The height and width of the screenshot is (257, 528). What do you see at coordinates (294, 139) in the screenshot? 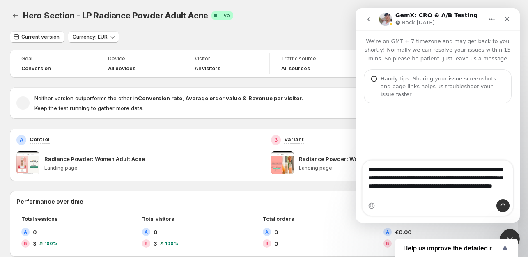
I see `p: Variant` at bounding box center [294, 139].